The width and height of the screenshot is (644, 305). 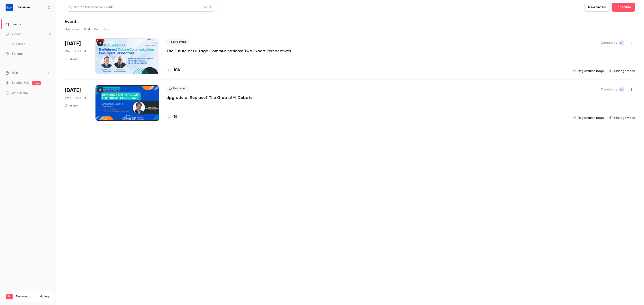 I want to click on span: Help, so click(x=15, y=73).